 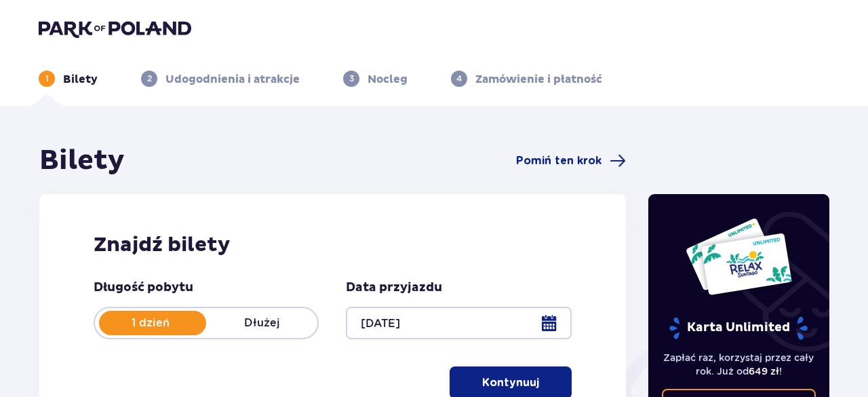 I want to click on span: Pomiń ten krok, so click(x=559, y=161).